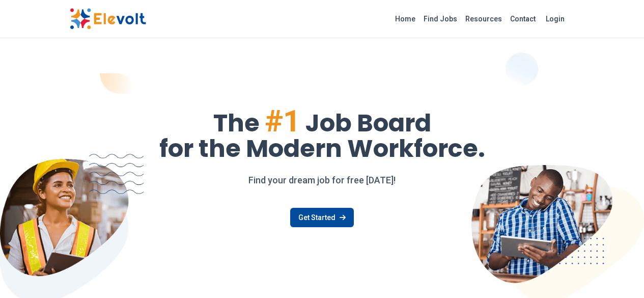 The height and width of the screenshot is (298, 644). Describe the element at coordinates (555, 19) in the screenshot. I see `a: Login` at that location.